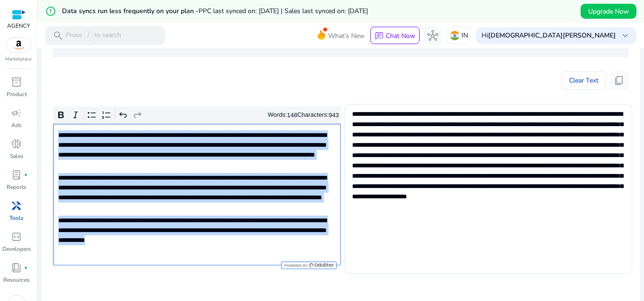 The image size is (644, 301). What do you see at coordinates (196, 115) in the screenshot?
I see `div: Editor toolbar` at bounding box center [196, 115].